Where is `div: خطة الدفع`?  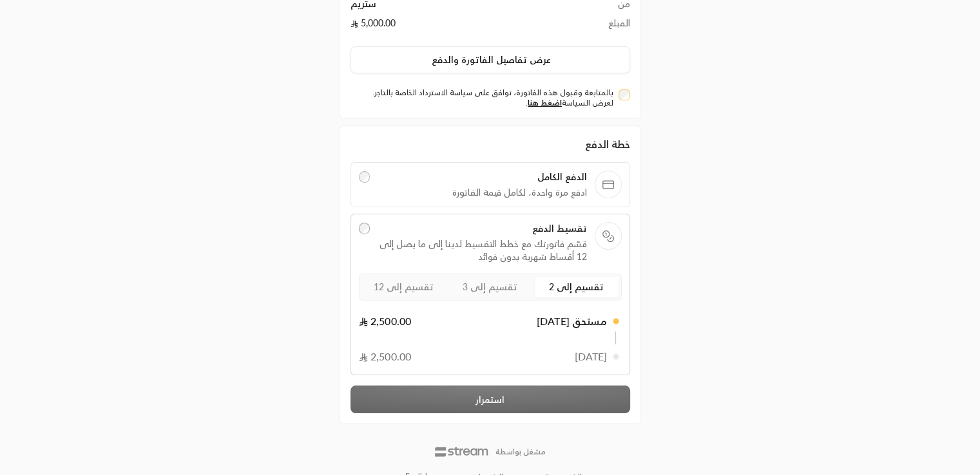 div: خطة الدفع is located at coordinates (490, 144).